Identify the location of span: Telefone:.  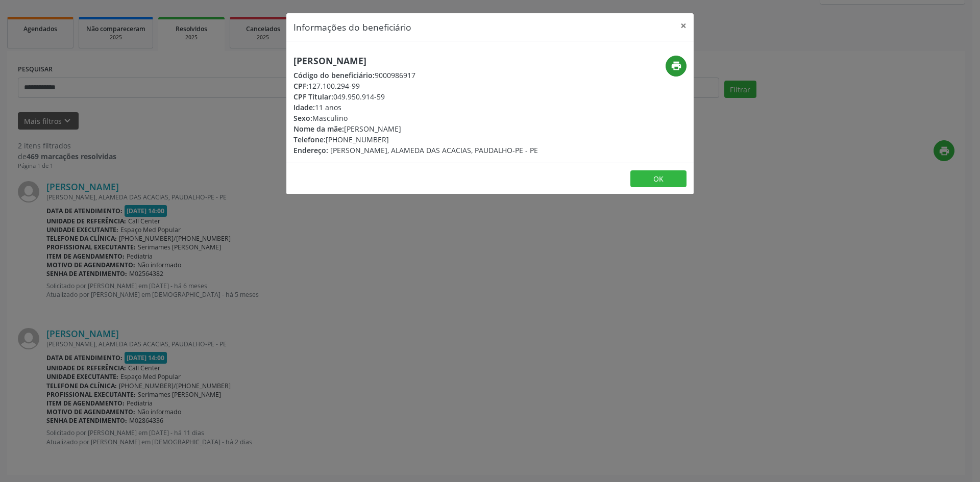
(309, 139).